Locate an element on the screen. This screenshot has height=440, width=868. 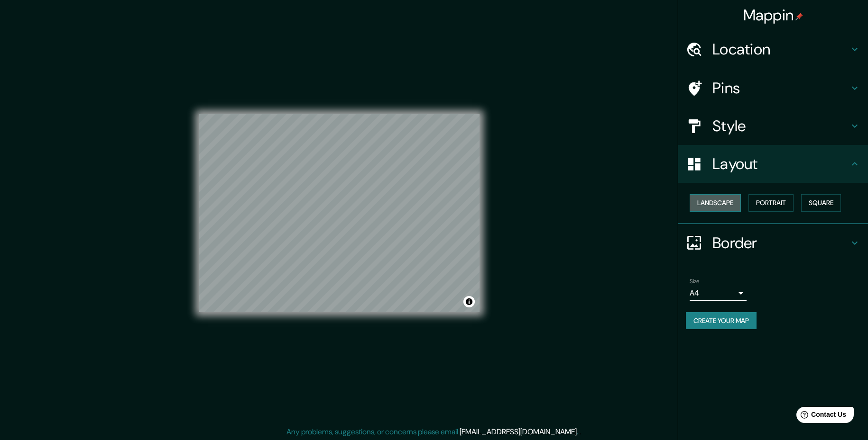
h4: Border is located at coordinates (781, 243).